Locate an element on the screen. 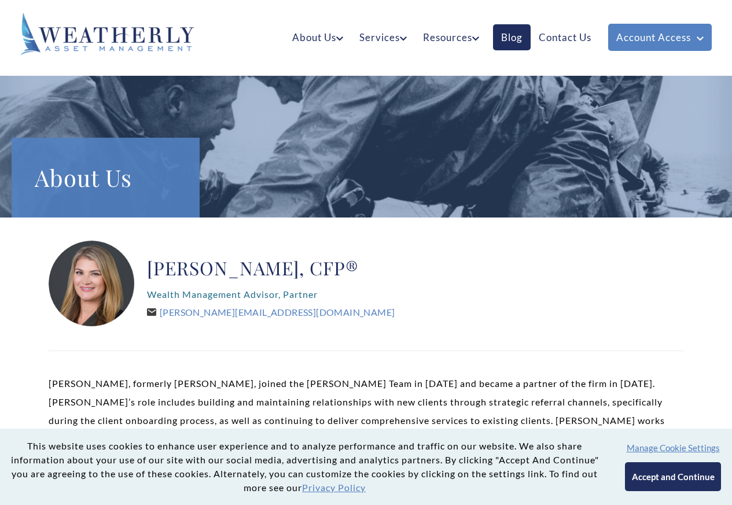 The height and width of the screenshot is (505, 732). a: Blog is located at coordinates (512, 37).